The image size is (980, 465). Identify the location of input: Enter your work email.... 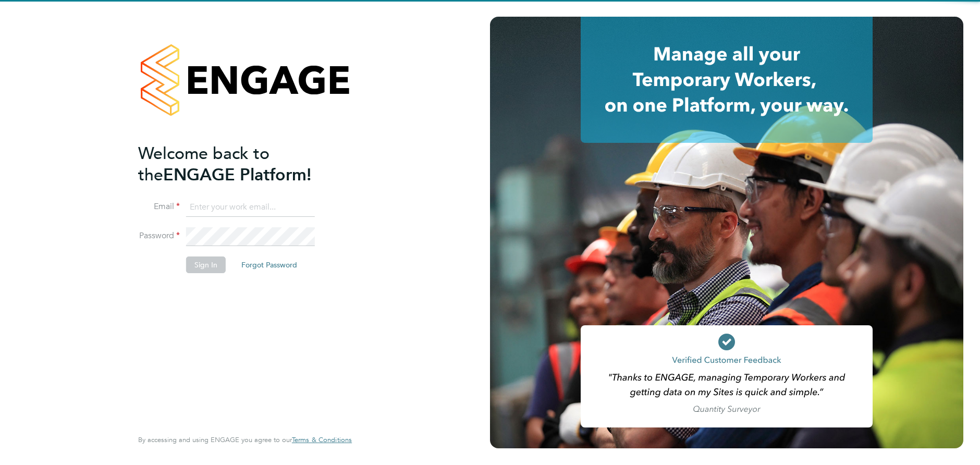
(250, 208).